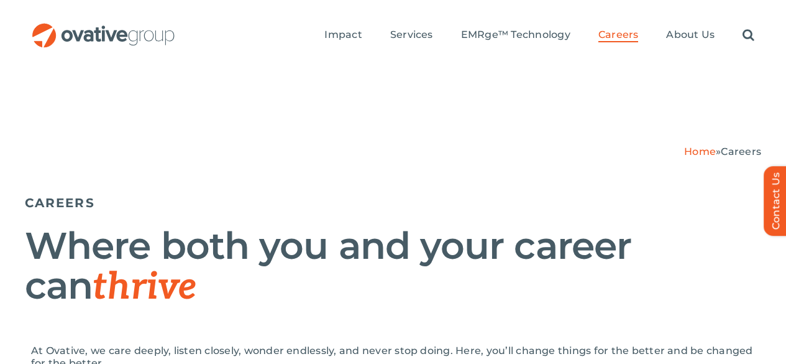 The height and width of the screenshot is (364, 786). Describe the element at coordinates (516, 35) in the screenshot. I see `span: EMRge™ Technology` at that location.